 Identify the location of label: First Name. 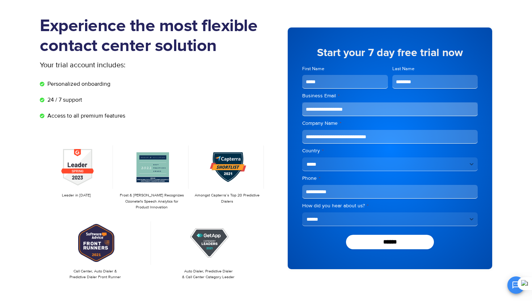
(345, 69).